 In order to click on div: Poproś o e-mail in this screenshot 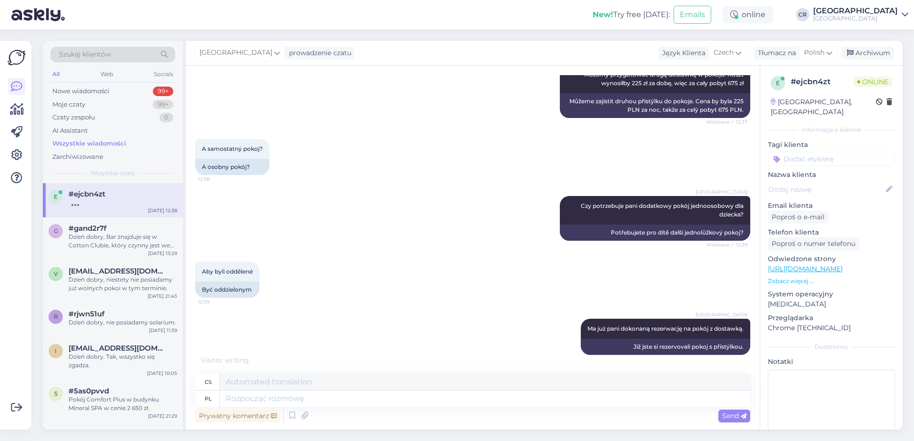, I will do `click(798, 217)`.